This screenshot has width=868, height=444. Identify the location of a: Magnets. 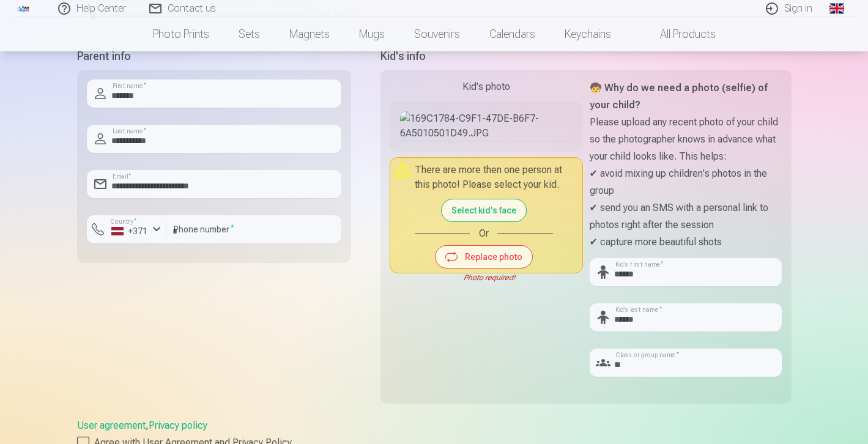
(310, 35).